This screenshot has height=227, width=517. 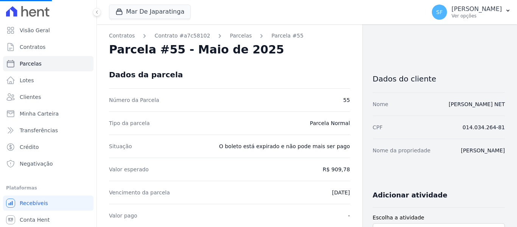 I want to click on dd: 55, so click(x=347, y=100).